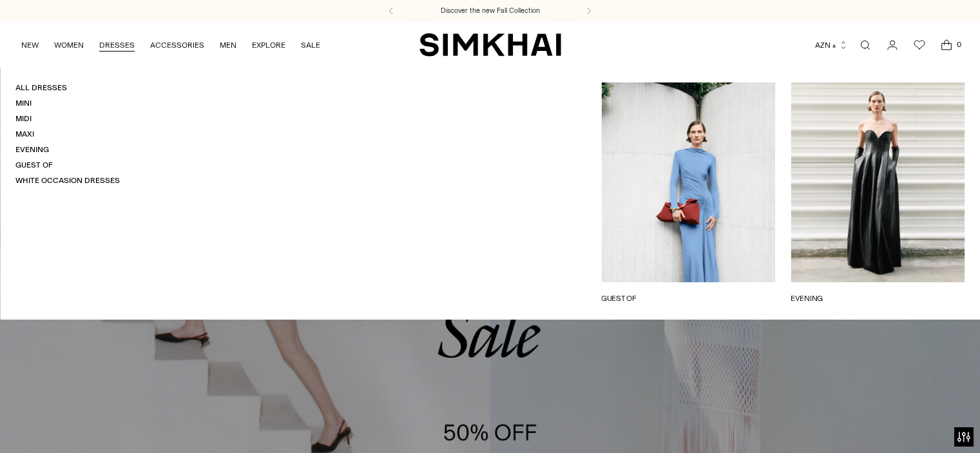 The height and width of the screenshot is (453, 980). What do you see at coordinates (490, 11) in the screenshot?
I see `a: Discover the new Fall Collection` at bounding box center [490, 11].